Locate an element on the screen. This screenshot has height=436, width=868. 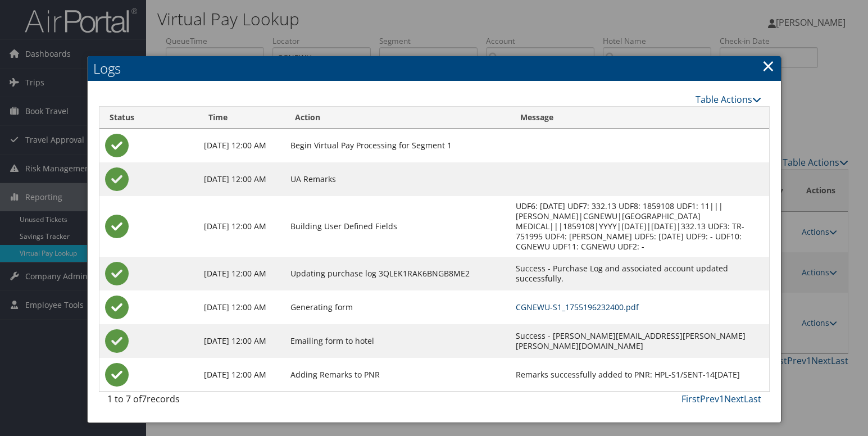
td: Begin Virtual Pay Processing for Segment 1 is located at coordinates (398, 146).